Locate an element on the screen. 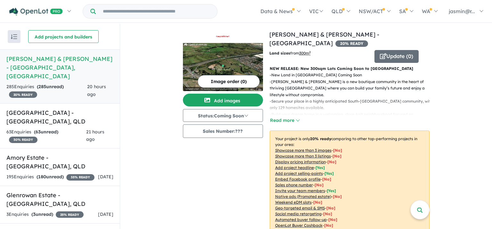 This screenshot has height=229, width=492. u: Geo-targeted email & SMS is located at coordinates (300, 208).